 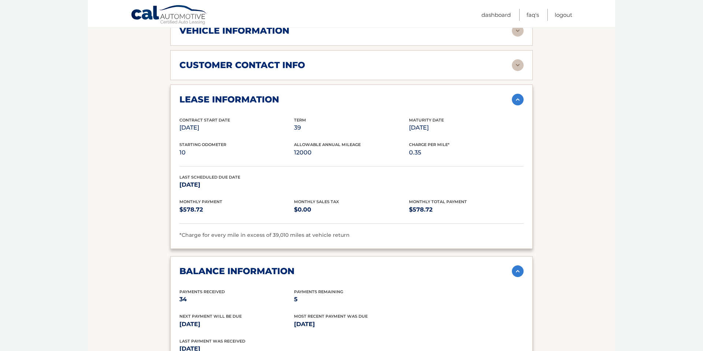 I want to click on span: Most Recent Payment Was Due, so click(x=331, y=316).